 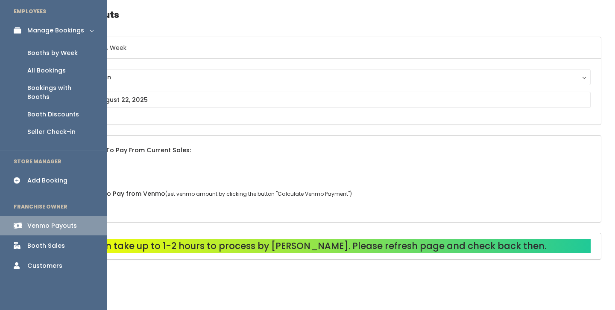 I want to click on button: Eagle Mountain, so click(x=322, y=77).